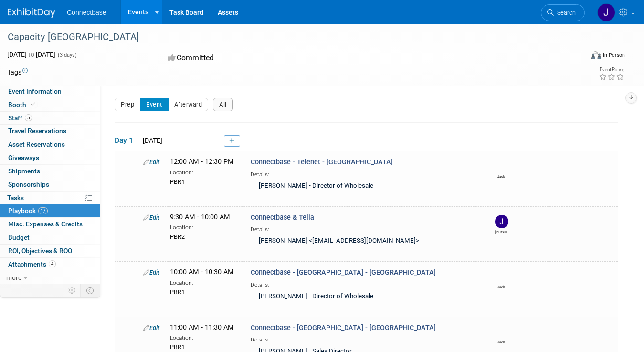  I want to click on a: Search, so click(564, 12).